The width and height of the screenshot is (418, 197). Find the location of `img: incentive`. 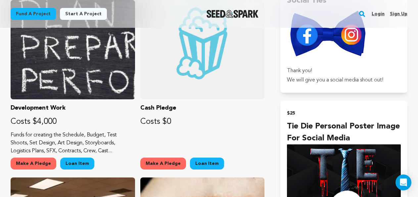

img: incentive is located at coordinates (328, 34).